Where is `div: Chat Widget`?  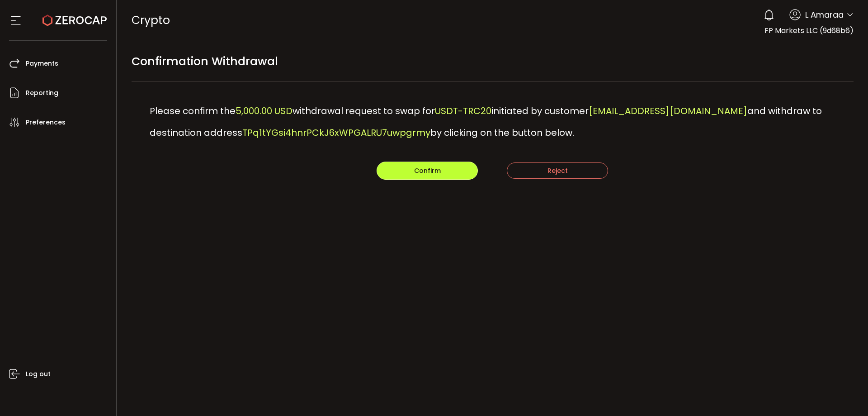 div: Chat Widget is located at coordinates (816, 367).